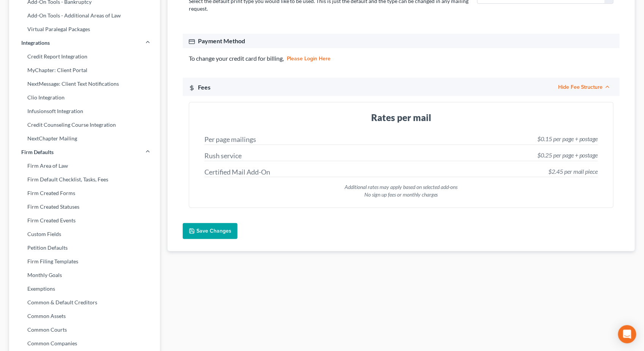  Describe the element at coordinates (84, 70) in the screenshot. I see `a: MyChapter: Client Portal` at that location.